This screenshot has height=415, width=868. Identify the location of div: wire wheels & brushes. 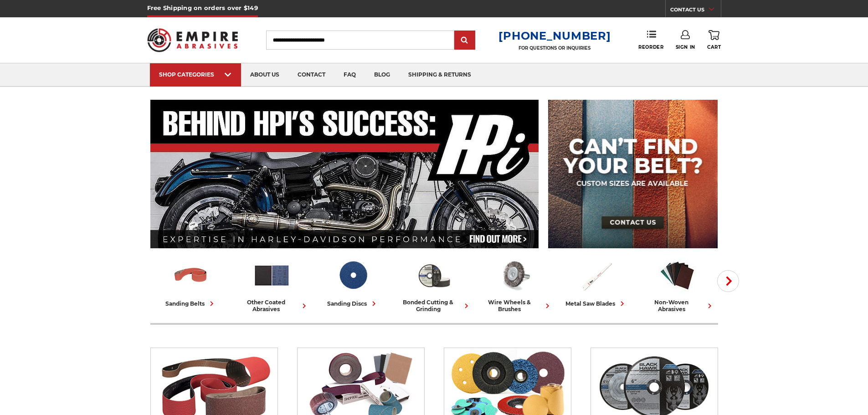
(515, 306).